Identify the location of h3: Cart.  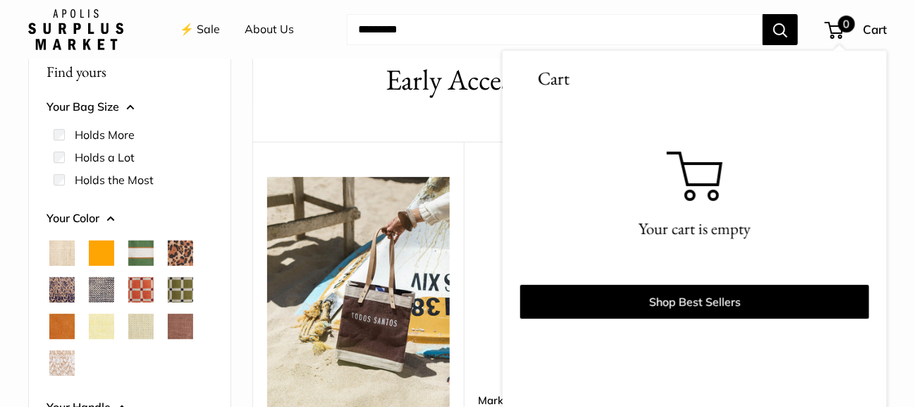
(694, 78).